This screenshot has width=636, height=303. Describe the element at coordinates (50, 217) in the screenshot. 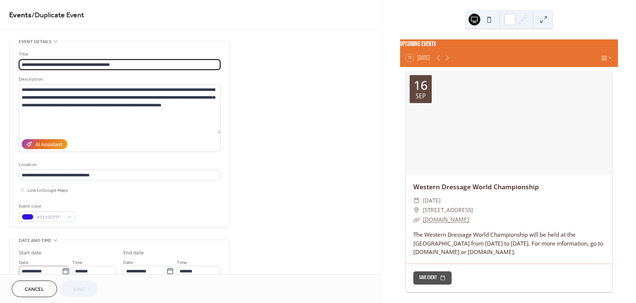

I see `span: #3310DFFF` at that location.